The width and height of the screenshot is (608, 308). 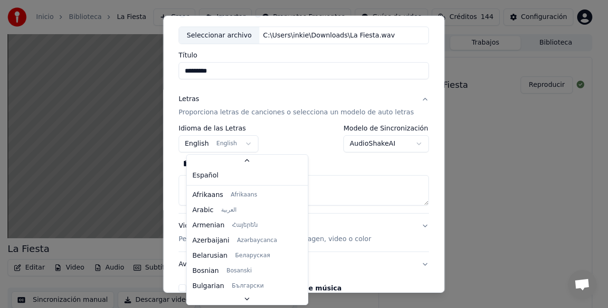 I want to click on span: Bosanski, so click(x=239, y=271).